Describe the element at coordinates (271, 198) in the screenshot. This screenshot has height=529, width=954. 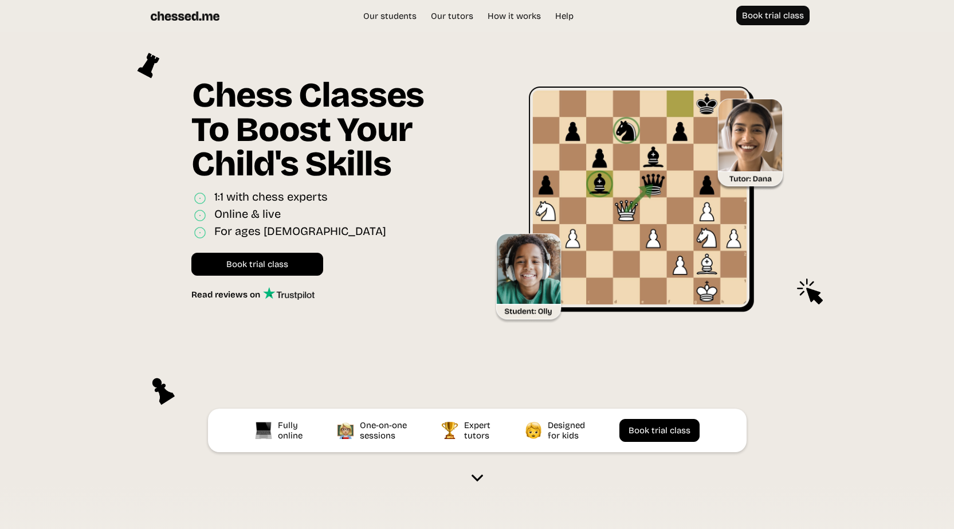
I see `div: 1:1 with chess experts` at that location.